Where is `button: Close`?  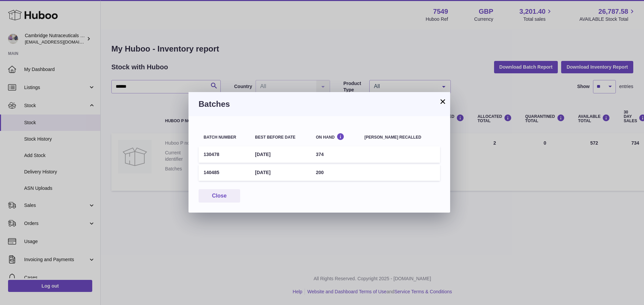 button: Close is located at coordinates (220, 196).